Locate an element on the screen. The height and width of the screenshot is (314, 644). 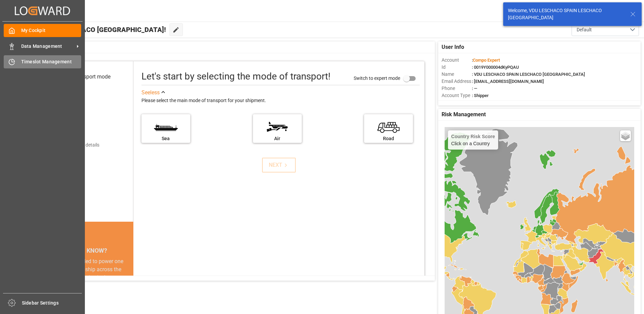
span: Switch to expert mode is located at coordinates (377, 78).